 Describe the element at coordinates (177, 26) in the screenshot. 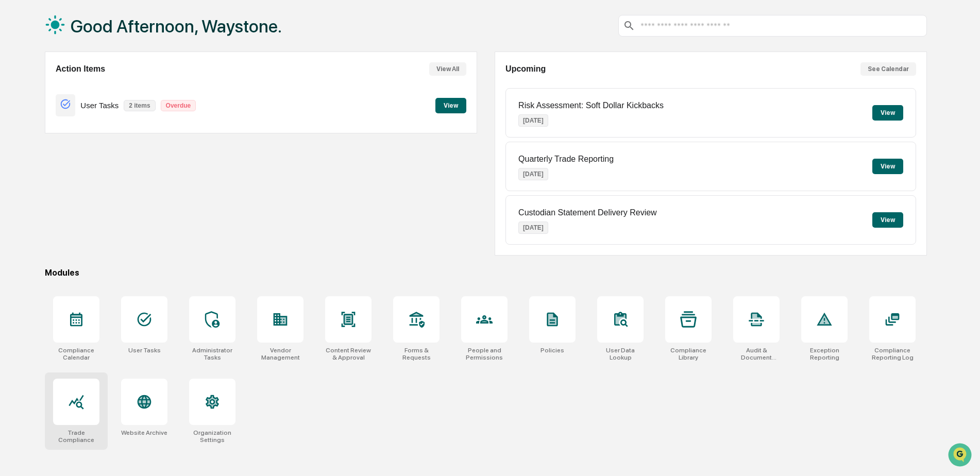

I see `h1: Good Afternoon, Waystone.` at that location.